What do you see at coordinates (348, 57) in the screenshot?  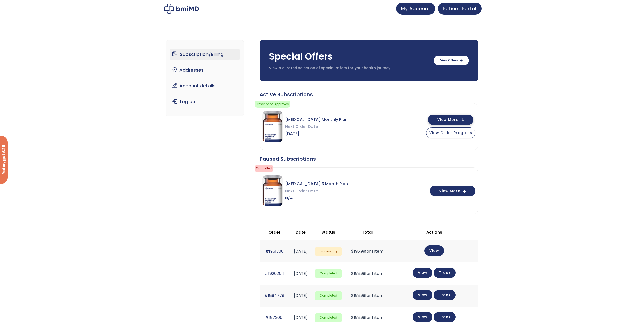 I see `h3: Special Offers` at bounding box center [348, 57].